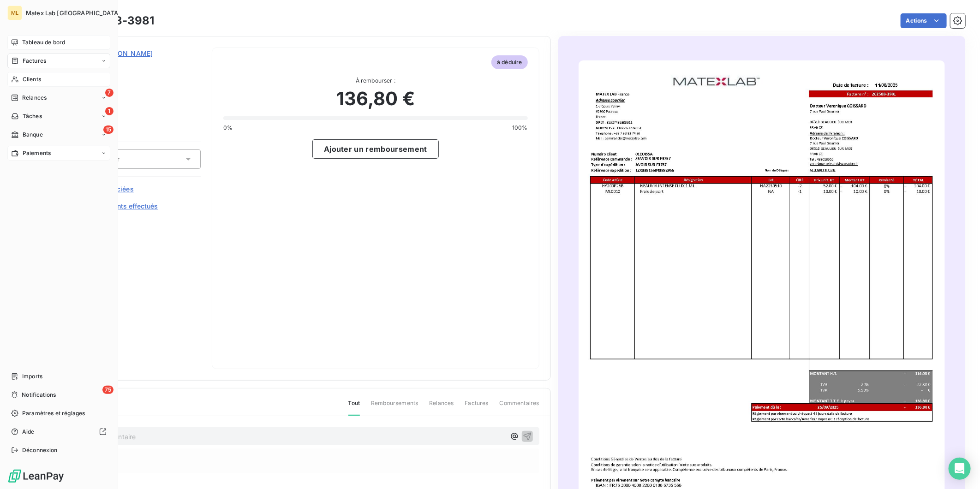  Describe the element at coordinates (37, 153) in the screenshot. I see `span: Paiements` at that location.